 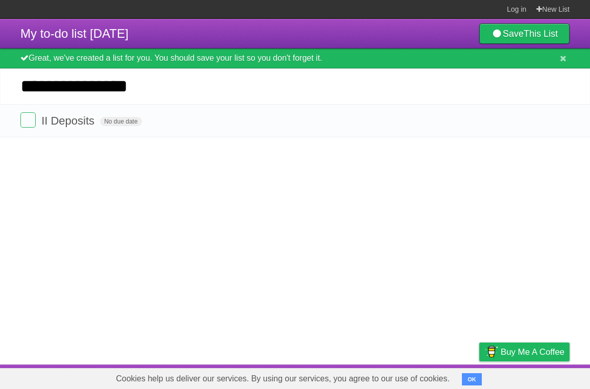 What do you see at coordinates (442, 377) in the screenshot?
I see `a: Terms` at bounding box center [442, 377].